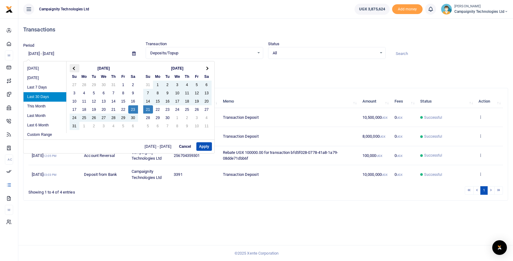 This screenshot has height=261, width=513. I want to click on td: 18, so click(187, 101).